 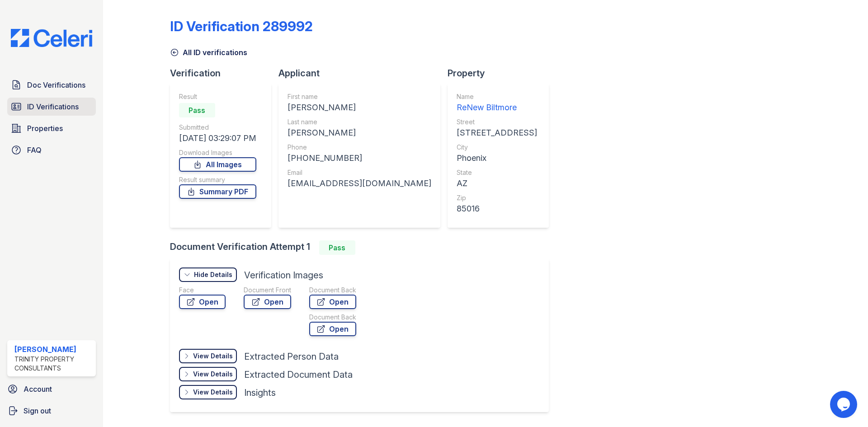 I want to click on div: Result summary, so click(x=217, y=180).